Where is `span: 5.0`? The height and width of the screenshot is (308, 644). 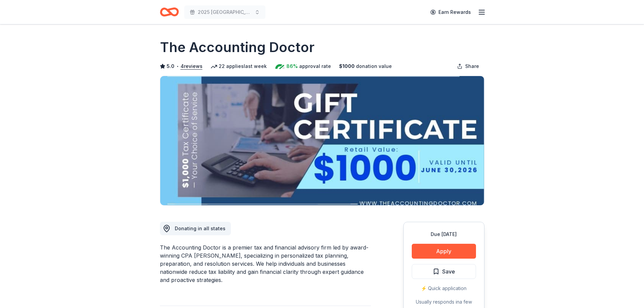 span: 5.0 is located at coordinates (171, 66).